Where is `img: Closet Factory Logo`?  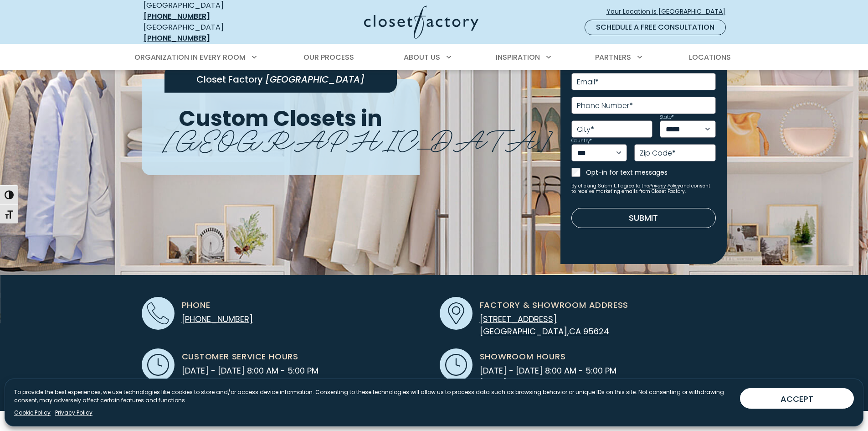
img: Closet Factory Logo is located at coordinates (421, 22).